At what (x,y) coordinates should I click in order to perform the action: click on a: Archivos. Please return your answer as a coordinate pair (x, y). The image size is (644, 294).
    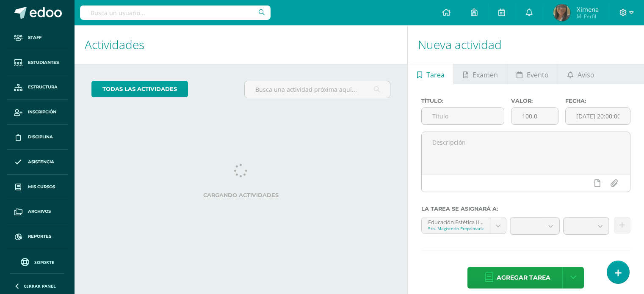
    Looking at the image, I should click on (37, 211).